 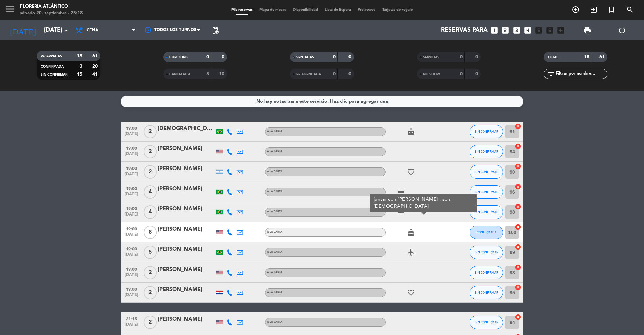 What do you see at coordinates (411, 292) in the screenshot?
I see `i: favorite_border` at bounding box center [411, 292].